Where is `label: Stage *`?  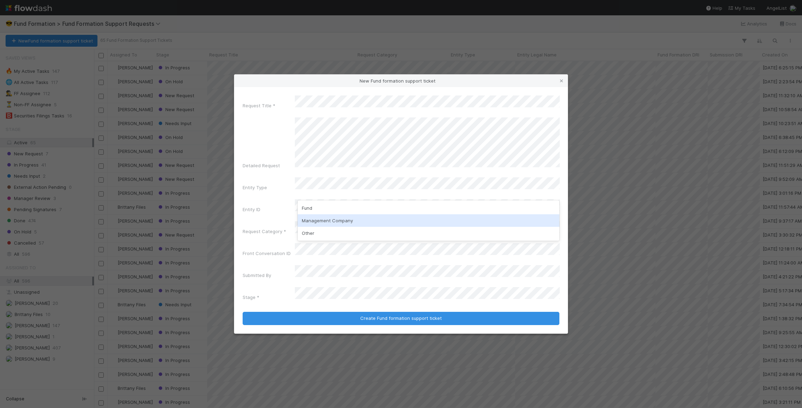 label: Stage * is located at coordinates (251, 297).